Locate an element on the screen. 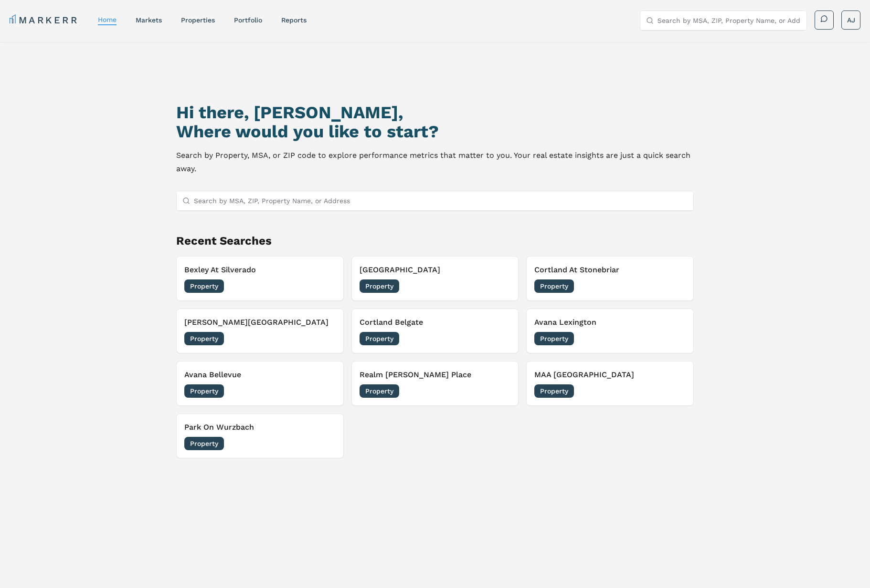  a: properties is located at coordinates (198, 20).